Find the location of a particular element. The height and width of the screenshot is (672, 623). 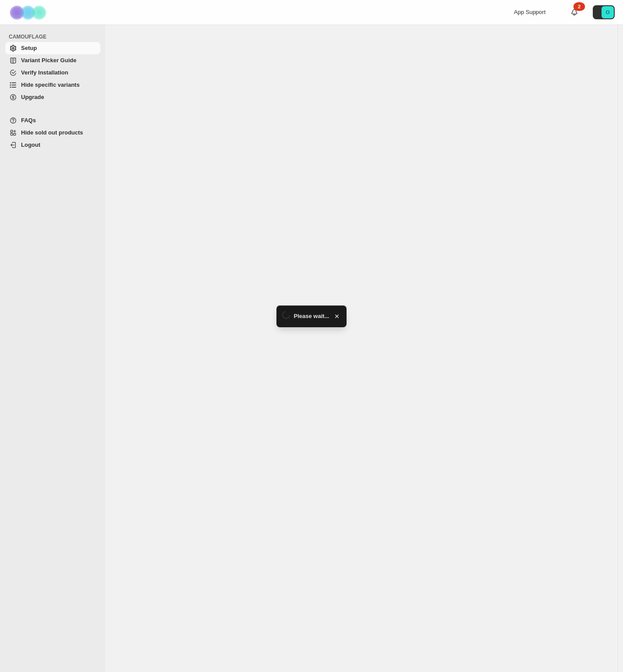

a: Logout is located at coordinates (53, 145).